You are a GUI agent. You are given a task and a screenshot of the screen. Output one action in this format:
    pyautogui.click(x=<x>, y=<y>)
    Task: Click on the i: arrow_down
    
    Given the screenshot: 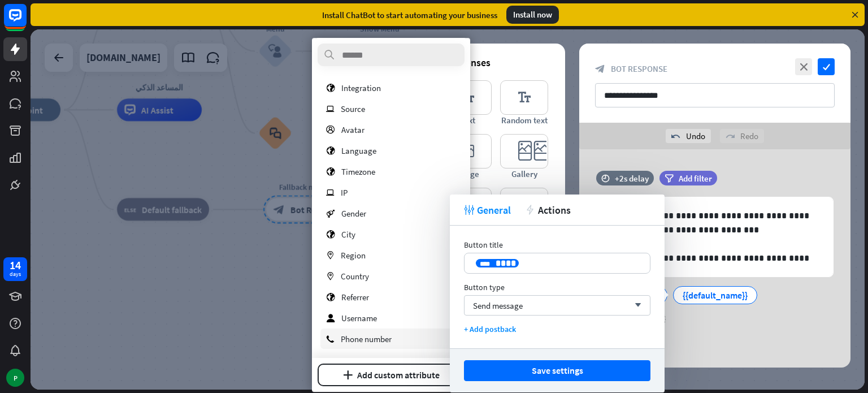 What is the action you would take?
    pyautogui.click(x=635, y=305)
    